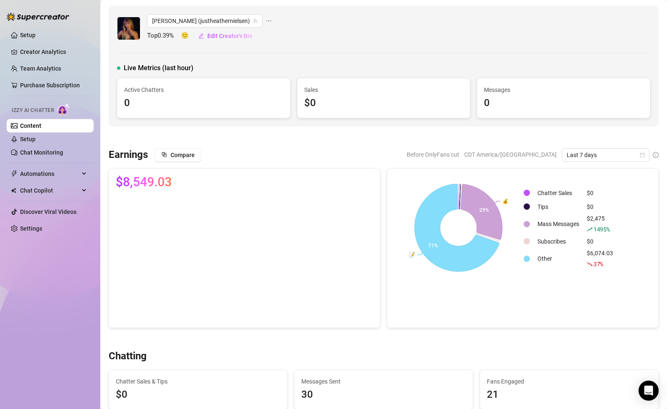 The width and height of the screenshot is (667, 409). What do you see at coordinates (384, 395) in the screenshot?
I see `div: 30` at bounding box center [384, 395].